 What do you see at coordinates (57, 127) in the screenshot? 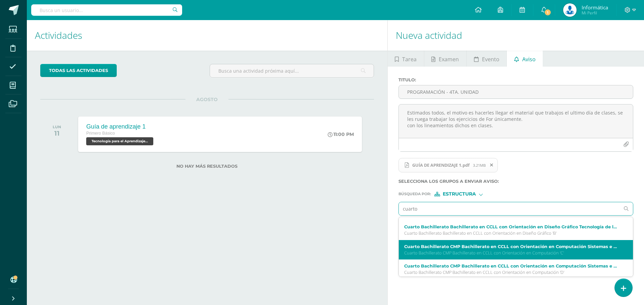
I see `div: LUN` at bounding box center [57, 127].